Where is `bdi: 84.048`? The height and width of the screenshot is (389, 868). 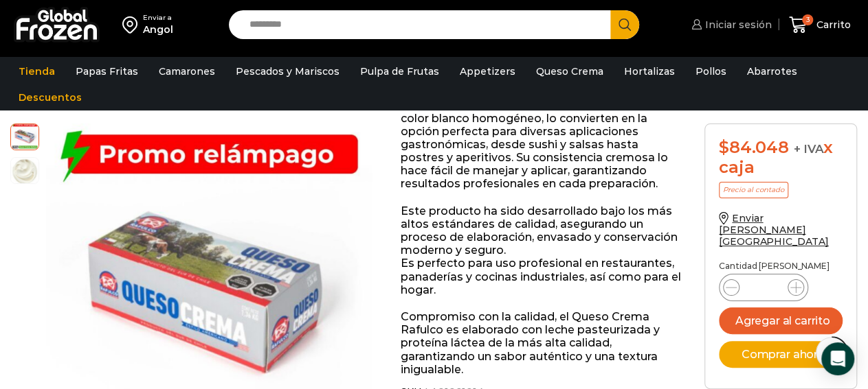
bdi: 84.048 is located at coordinates (753, 147).